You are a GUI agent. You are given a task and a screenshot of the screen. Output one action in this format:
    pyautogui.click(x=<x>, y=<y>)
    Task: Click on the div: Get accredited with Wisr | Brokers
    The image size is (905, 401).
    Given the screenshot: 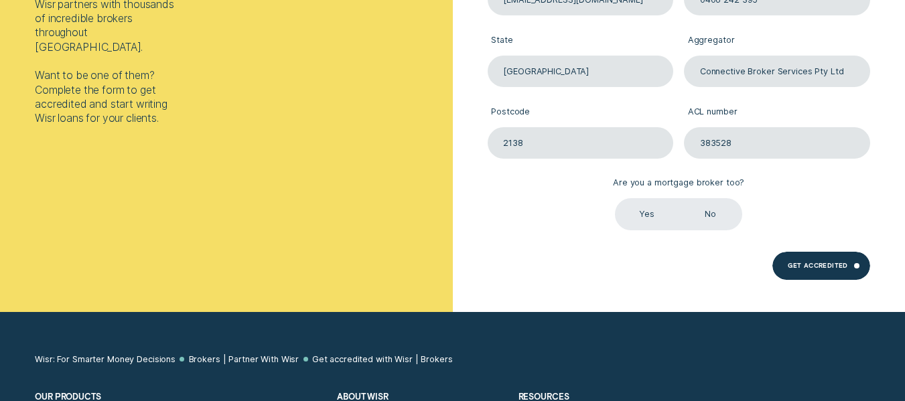 What is the action you would take?
    pyautogui.click(x=382, y=360)
    